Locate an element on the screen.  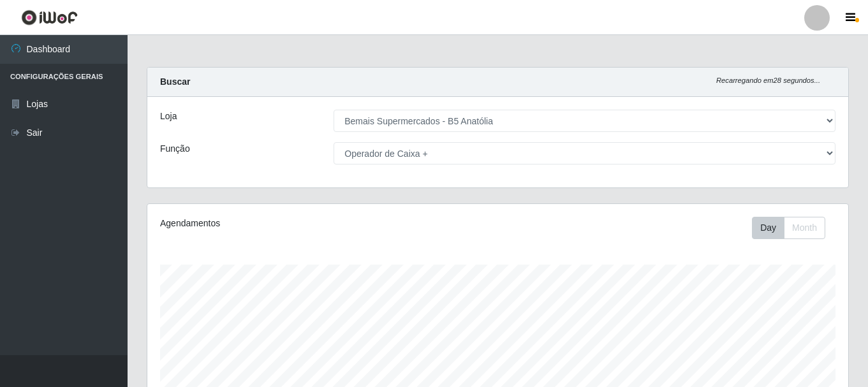
strong: Buscar is located at coordinates (175, 81).